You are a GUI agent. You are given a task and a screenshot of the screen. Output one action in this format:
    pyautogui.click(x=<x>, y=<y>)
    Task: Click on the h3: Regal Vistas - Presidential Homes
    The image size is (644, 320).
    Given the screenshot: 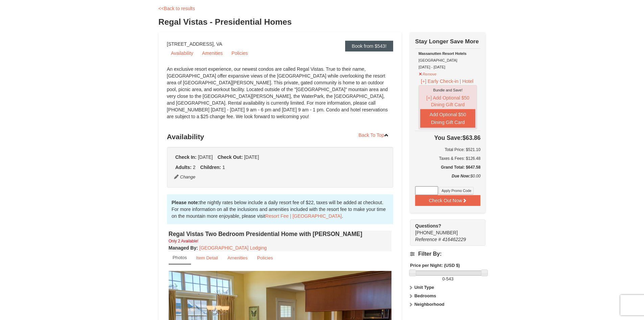 What is the action you would take?
    pyautogui.click(x=322, y=22)
    